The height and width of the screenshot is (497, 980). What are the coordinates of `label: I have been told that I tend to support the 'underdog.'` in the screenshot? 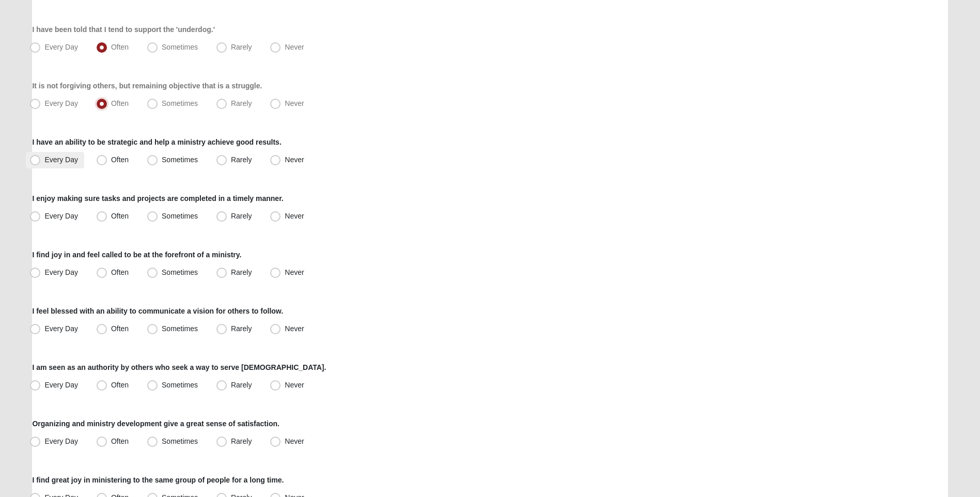 It's located at (123, 30).